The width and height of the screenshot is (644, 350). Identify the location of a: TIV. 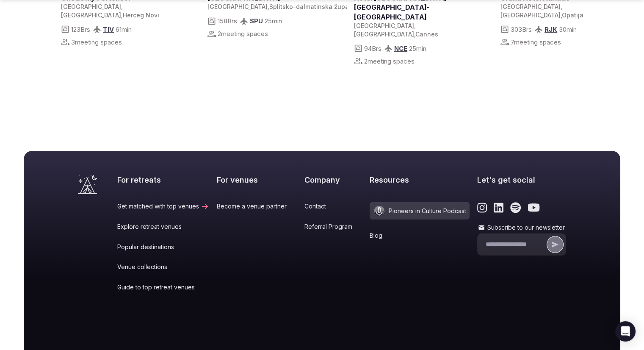
(108, 29).